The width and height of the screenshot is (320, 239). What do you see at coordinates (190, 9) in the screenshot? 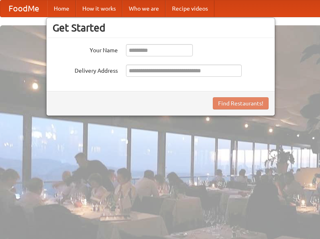
I see `a: Recipe videos` at bounding box center [190, 9].